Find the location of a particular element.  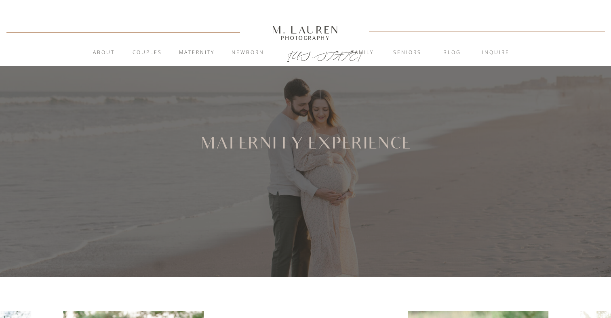

div: M. Lauren is located at coordinates (305, 30).